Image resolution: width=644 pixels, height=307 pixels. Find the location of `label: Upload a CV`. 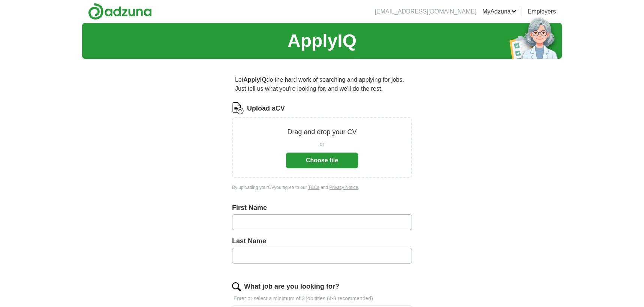

label: Upload a CV is located at coordinates (266, 108).